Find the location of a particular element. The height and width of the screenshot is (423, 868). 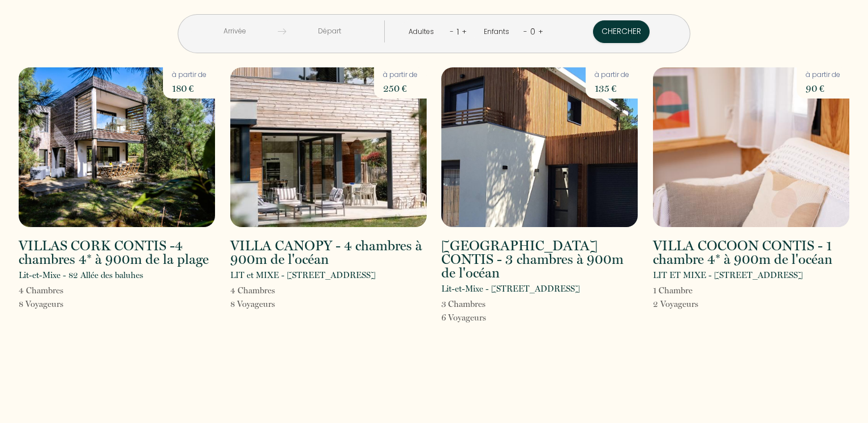

input: Arrivée is located at coordinates (234, 31).